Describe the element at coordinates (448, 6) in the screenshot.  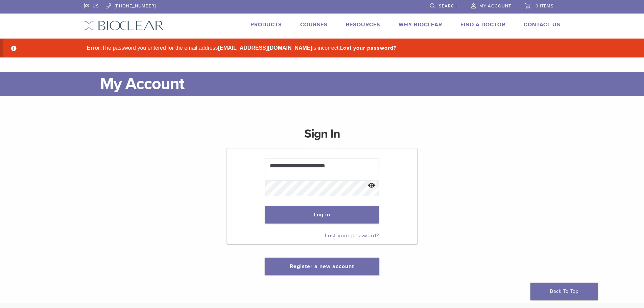
I see `span: Search` at that location.